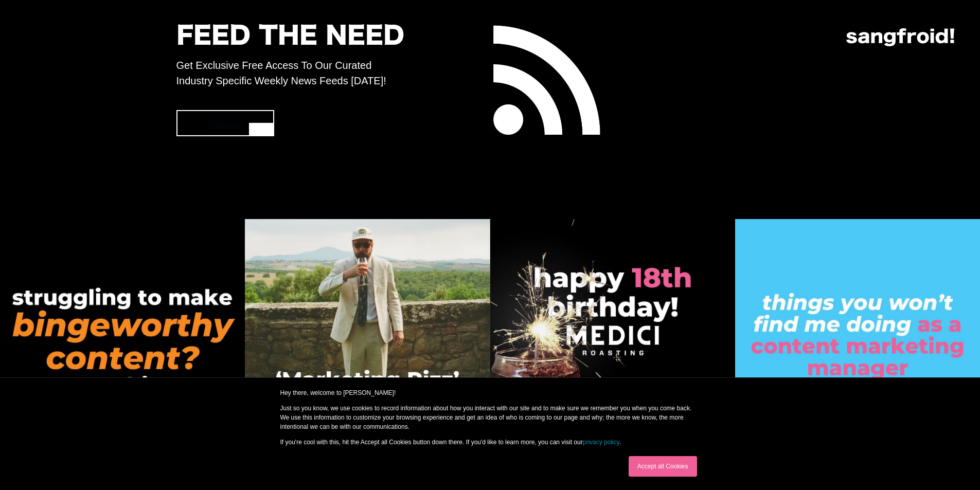  I want to click on a: Accept all Cookies, so click(662, 467).